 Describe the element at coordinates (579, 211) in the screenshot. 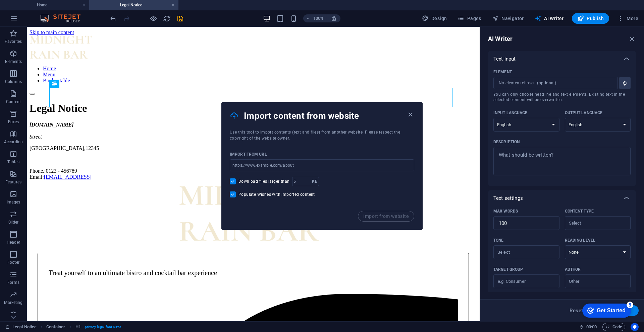

I see `p: Content type` at that location.